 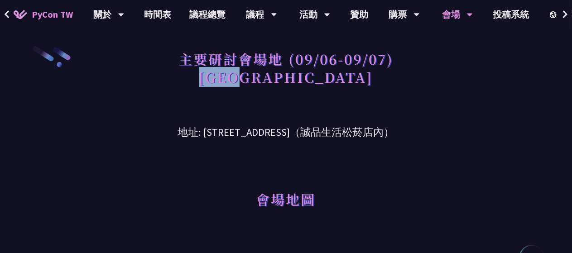 I want to click on img: Home icon of PyCon TW 2025, so click(x=20, y=14).